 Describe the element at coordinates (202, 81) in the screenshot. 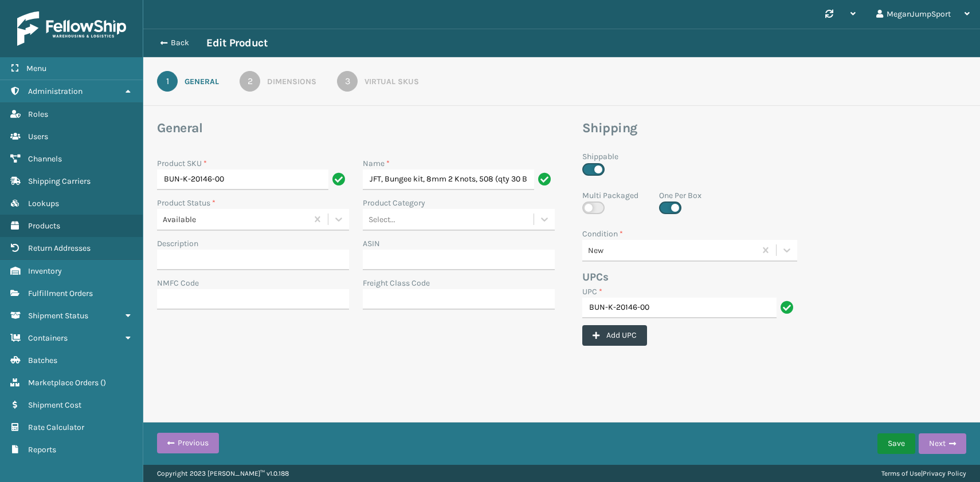

I see `div: General` at that location.